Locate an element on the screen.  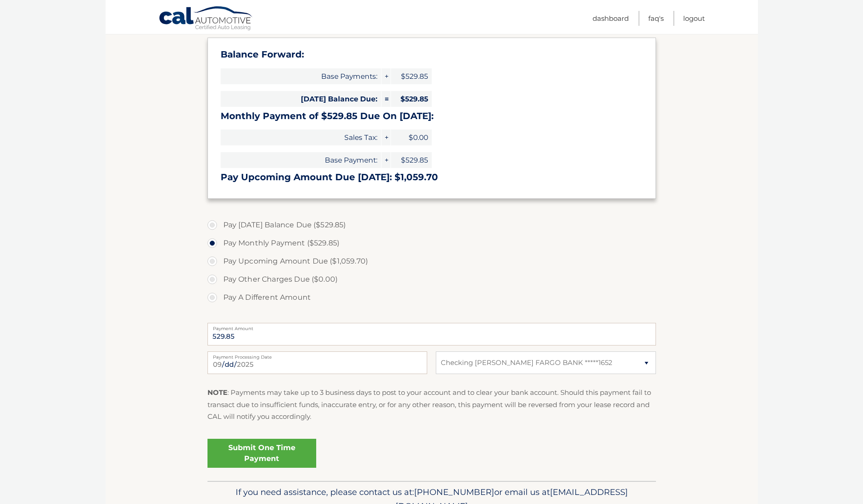
label: Pay Monthly Payment ($529.85) is located at coordinates (432, 243).